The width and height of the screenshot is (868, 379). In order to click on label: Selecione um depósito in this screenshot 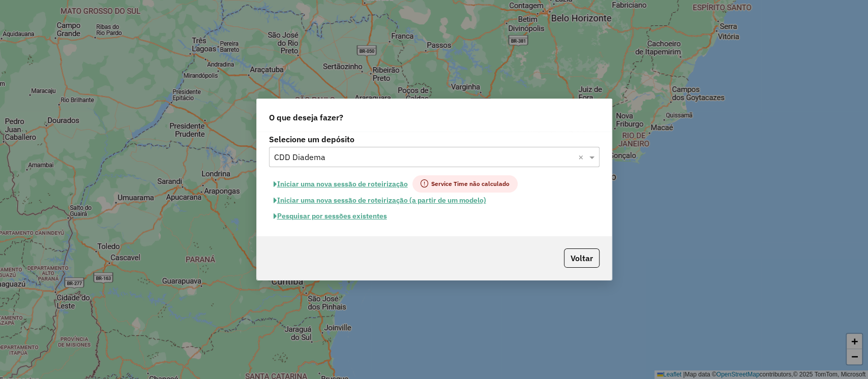, I will do `click(434, 139)`.